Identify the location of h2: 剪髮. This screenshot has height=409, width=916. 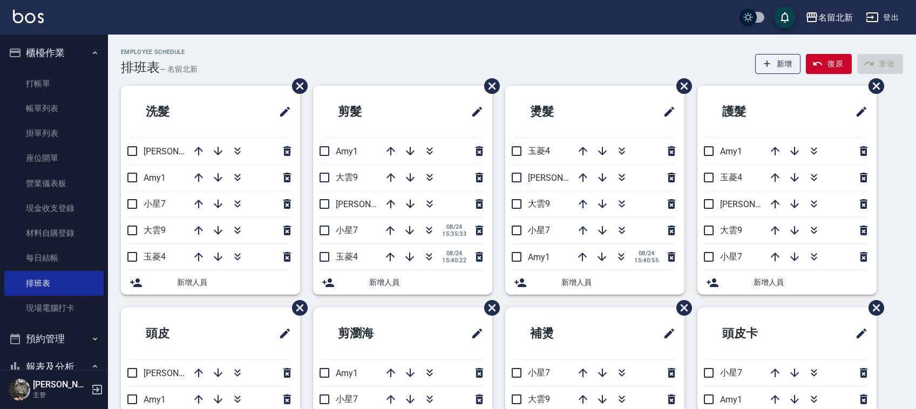
(371, 112).